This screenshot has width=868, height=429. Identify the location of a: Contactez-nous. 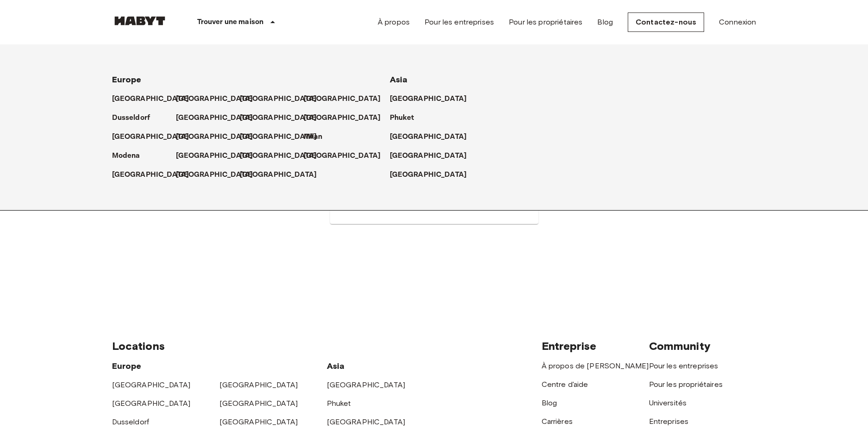
(666, 22).